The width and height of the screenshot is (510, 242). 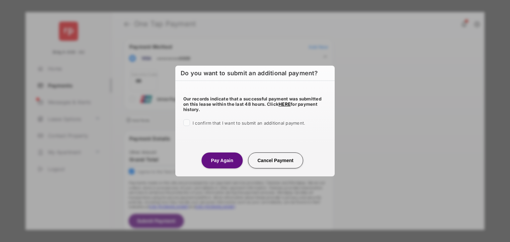 What do you see at coordinates (249, 123) in the screenshot?
I see `span: I confirm that I want to submit an additional payment.` at bounding box center [249, 123].